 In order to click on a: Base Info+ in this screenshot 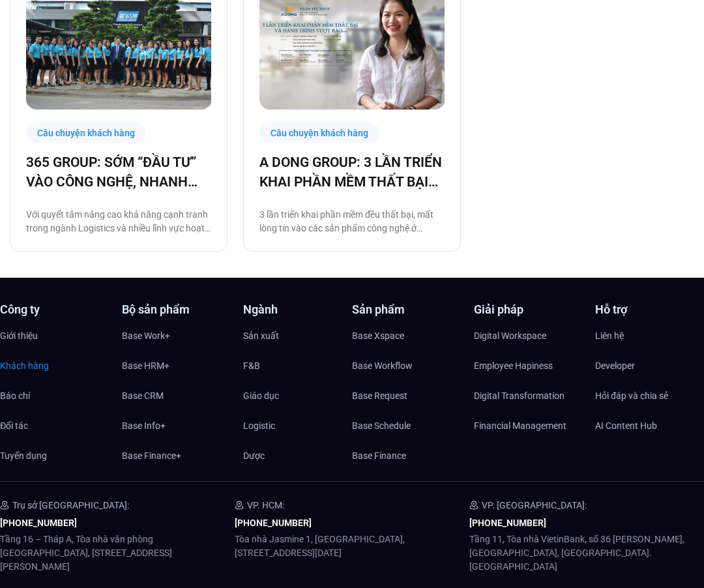, I will do `click(176, 425)`.